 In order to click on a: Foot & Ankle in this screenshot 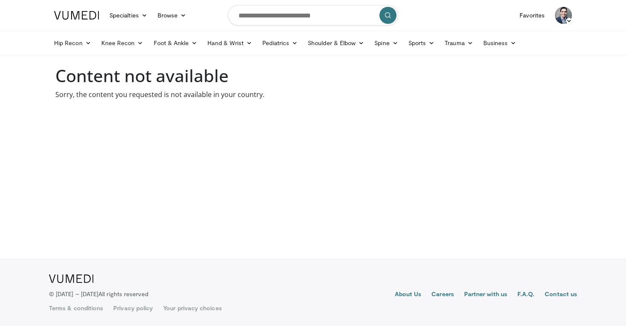, I will do `click(175, 43)`.